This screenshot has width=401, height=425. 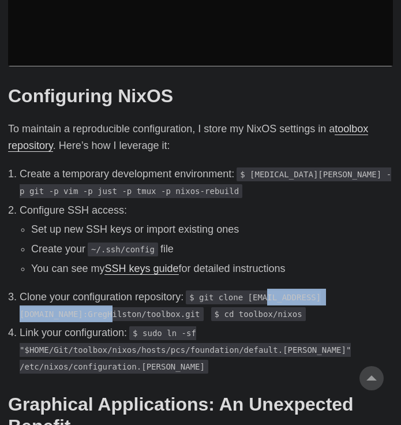 I want to click on li: Create your file, so click(x=212, y=249).